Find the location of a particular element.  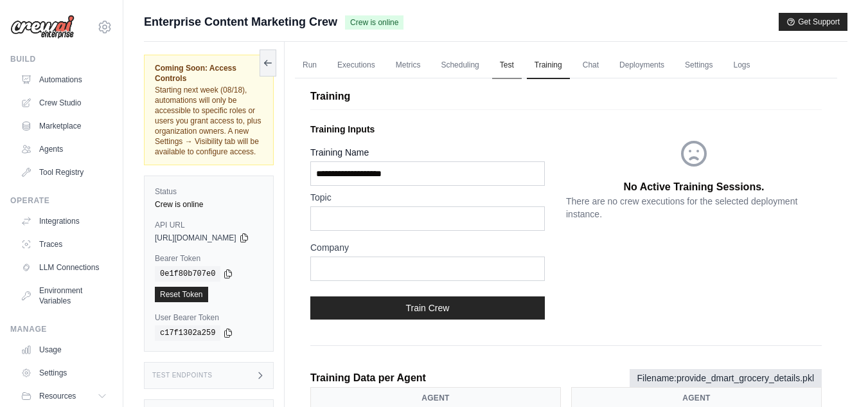

a: Logs is located at coordinates (742, 65).